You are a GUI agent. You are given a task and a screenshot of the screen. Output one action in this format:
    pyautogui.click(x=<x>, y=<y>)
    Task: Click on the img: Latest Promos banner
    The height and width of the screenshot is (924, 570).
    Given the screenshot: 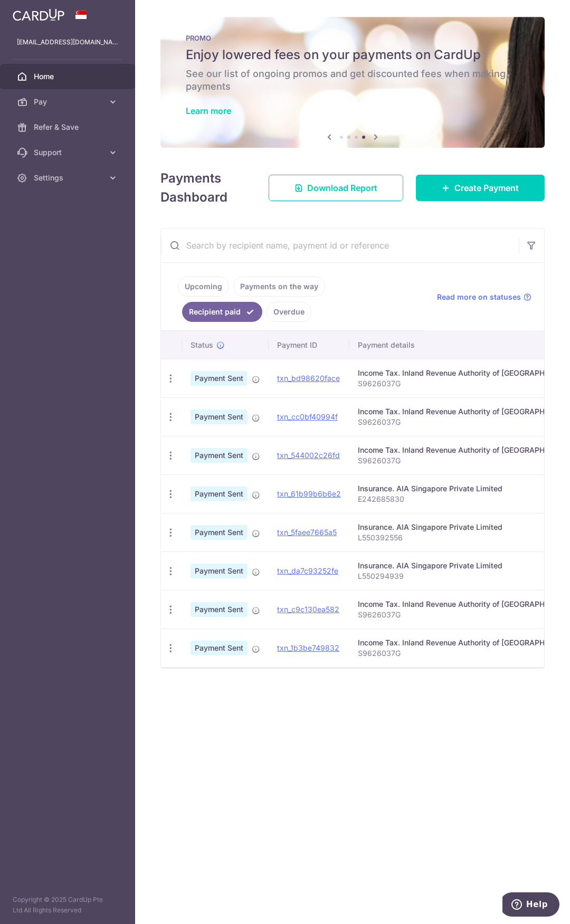 What is the action you would take?
    pyautogui.click(x=352, y=82)
    